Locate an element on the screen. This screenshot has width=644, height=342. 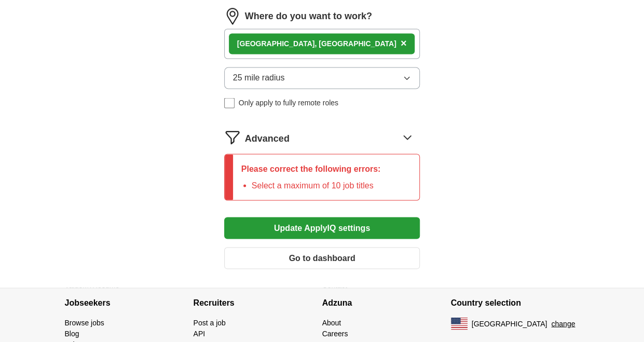
a: About is located at coordinates (332, 322).